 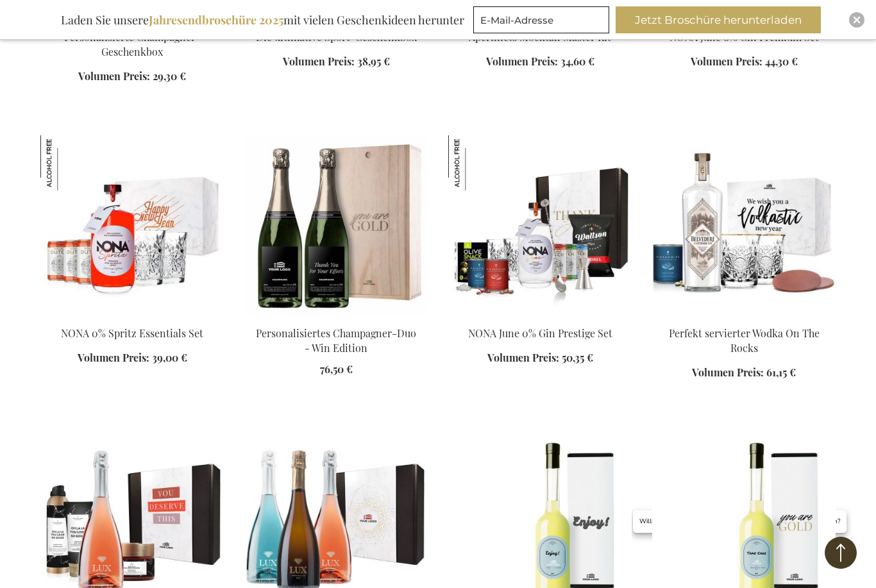 I want to click on a: Personalisierte Champagner-Geschenkbox, so click(x=132, y=44).